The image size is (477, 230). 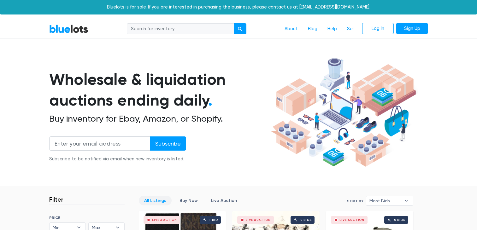 I want to click on a: Blog, so click(x=313, y=29).